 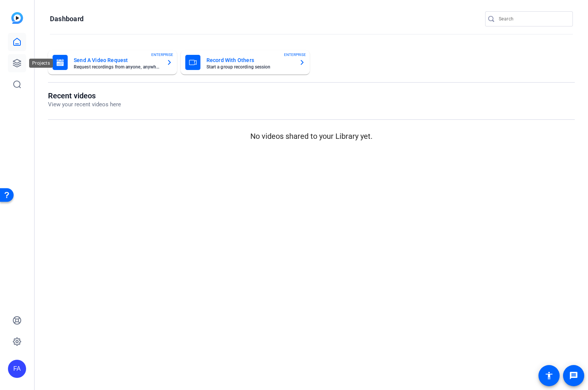 What do you see at coordinates (117, 60) in the screenshot?
I see `mat-card-title: Send A Video Request` at bounding box center [117, 60].